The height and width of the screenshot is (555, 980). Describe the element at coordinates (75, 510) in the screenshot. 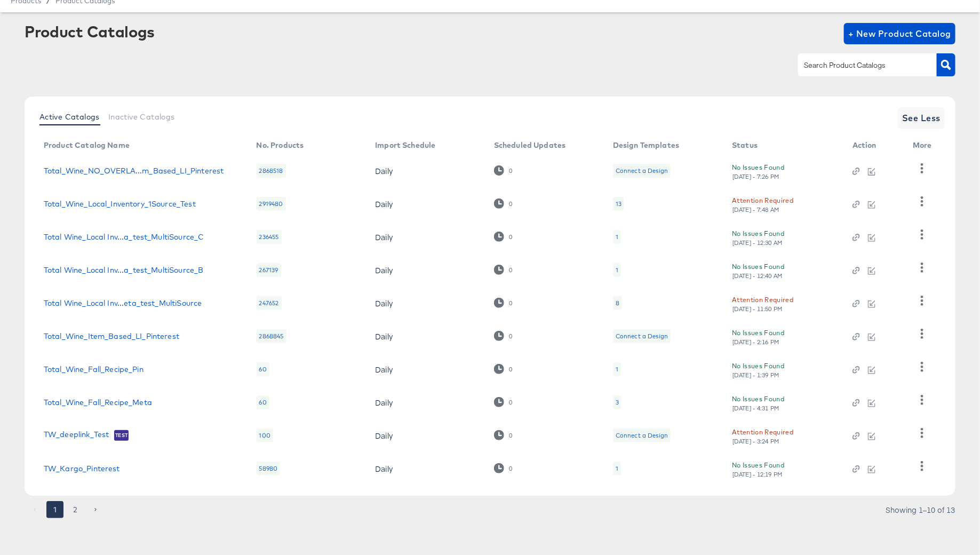

I see `button: Go to page 2` at that location.